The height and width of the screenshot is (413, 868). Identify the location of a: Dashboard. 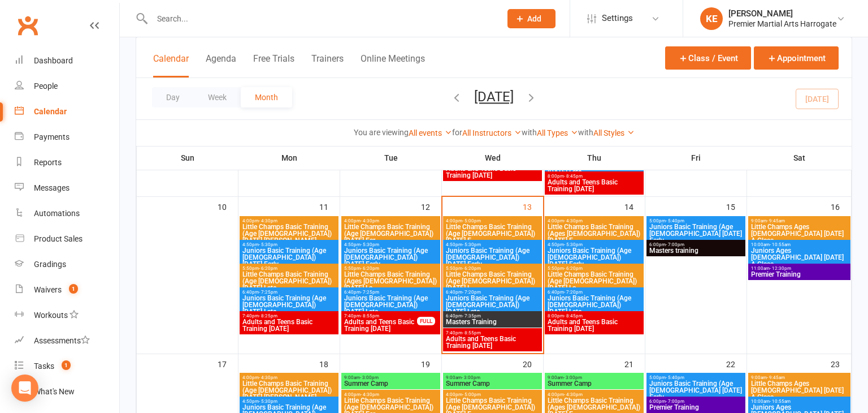
(67, 61).